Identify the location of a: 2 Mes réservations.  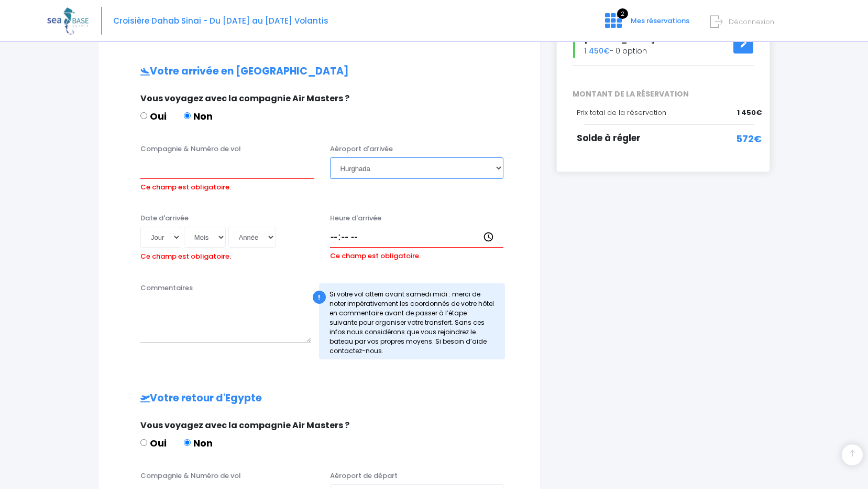
(646, 24).